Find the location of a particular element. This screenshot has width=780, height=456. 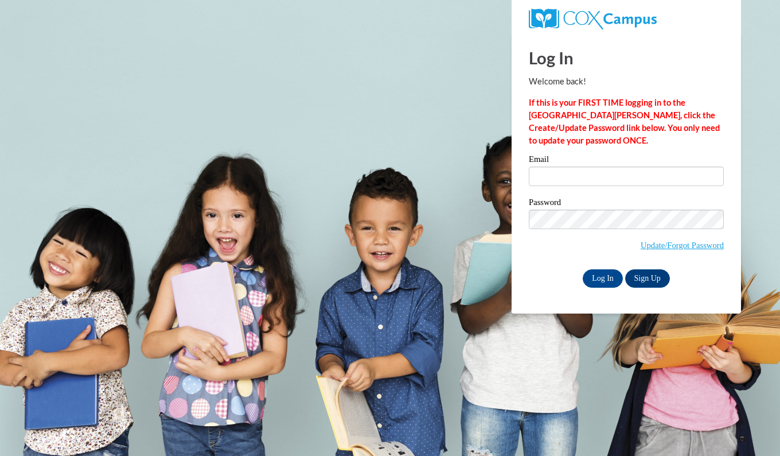

h1: Log In is located at coordinates (627, 57).